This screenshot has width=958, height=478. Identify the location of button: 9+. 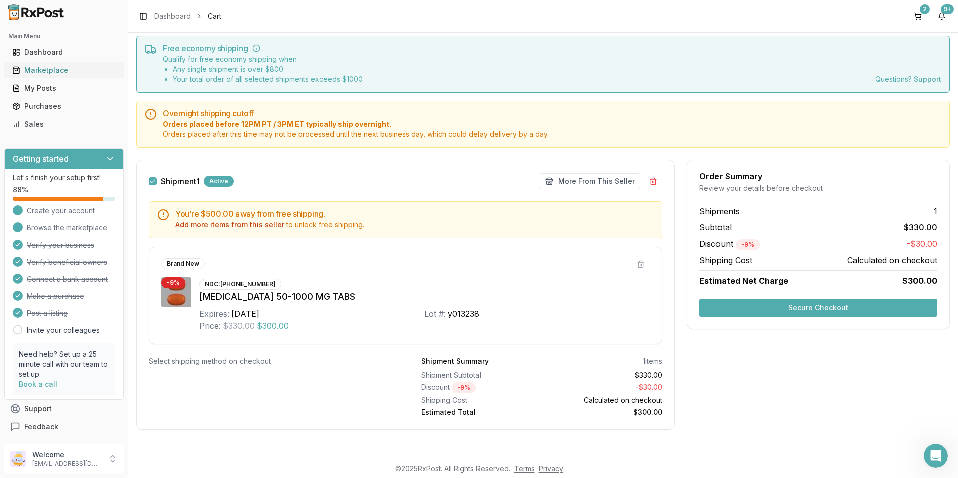
(942, 16).